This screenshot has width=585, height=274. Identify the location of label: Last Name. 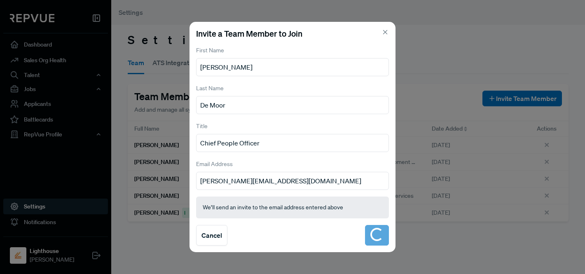
(210, 88).